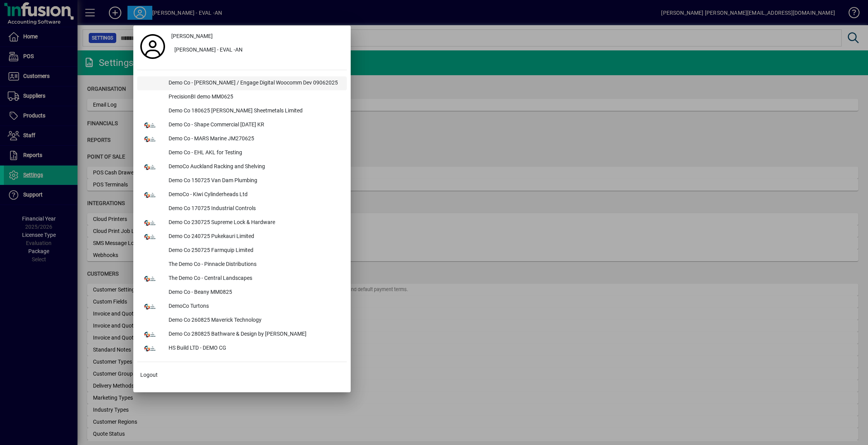 The height and width of the screenshot is (445, 868). Describe the element at coordinates (242, 236) in the screenshot. I see `button: Demo Co 240725 Pukekauri Limited` at that location.